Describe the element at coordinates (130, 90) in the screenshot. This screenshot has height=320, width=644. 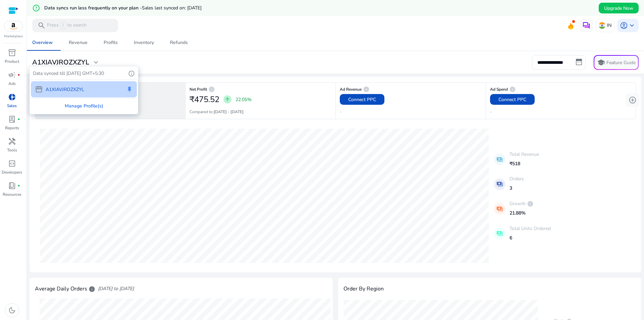
I see `span: keep` at that location.